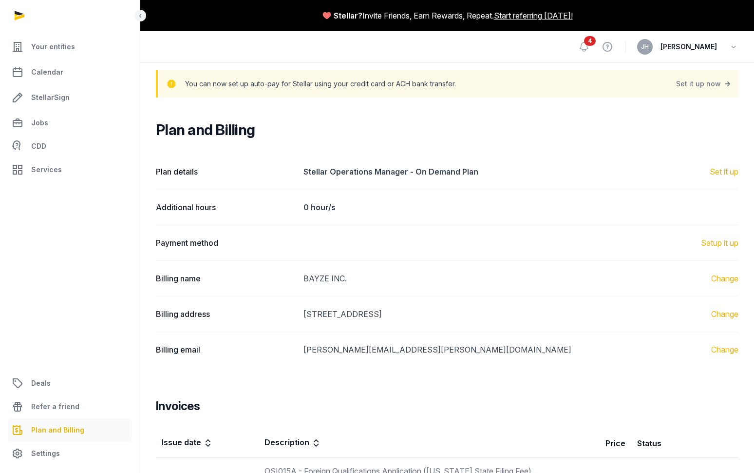  I want to click on th: Price, so click(599, 443).